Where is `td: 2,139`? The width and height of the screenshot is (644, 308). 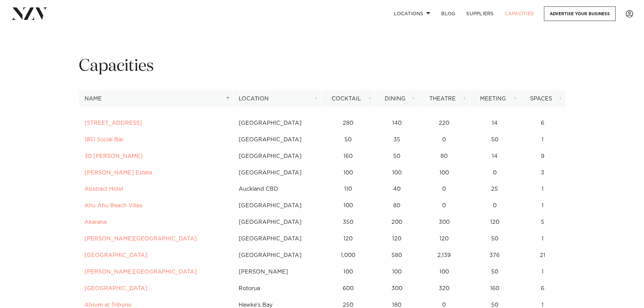
td: 2,139 is located at coordinates (444, 255).